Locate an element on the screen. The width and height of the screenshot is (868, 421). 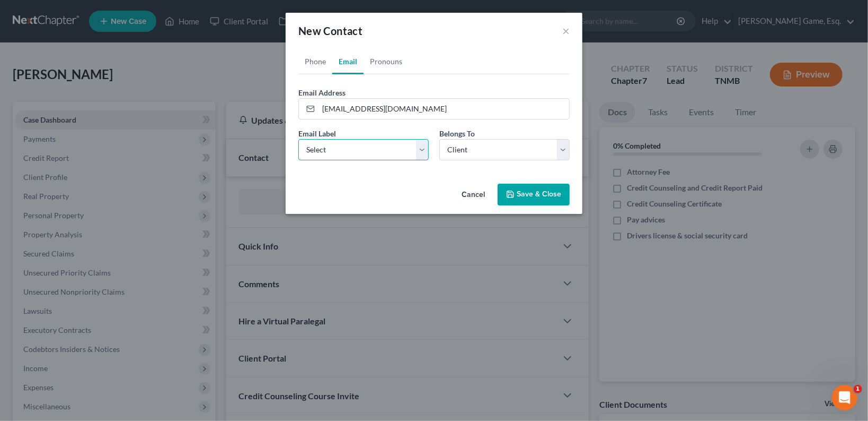
label: Email Address is located at coordinates (322, 92).